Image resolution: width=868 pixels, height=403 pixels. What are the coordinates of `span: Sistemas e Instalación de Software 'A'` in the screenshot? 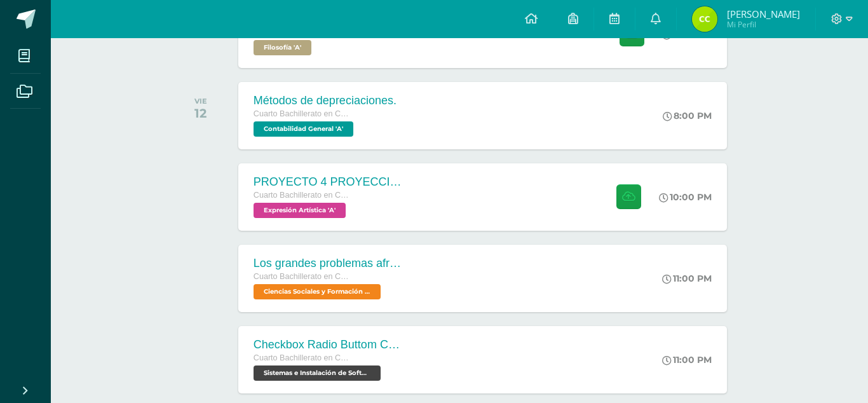 It's located at (317, 373).